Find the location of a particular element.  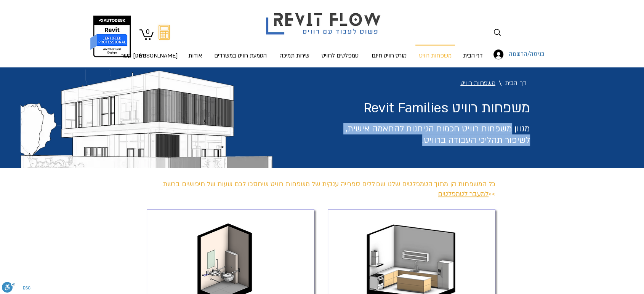

span: כניסה/הרשמה is located at coordinates (526, 54).